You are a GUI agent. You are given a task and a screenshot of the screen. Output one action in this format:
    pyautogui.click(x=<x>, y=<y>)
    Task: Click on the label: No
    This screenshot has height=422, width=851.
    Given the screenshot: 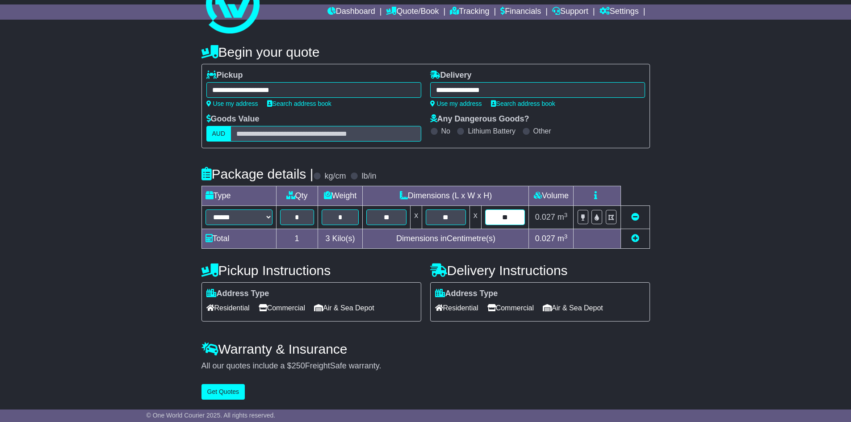 What is the action you would take?
    pyautogui.click(x=446, y=131)
    